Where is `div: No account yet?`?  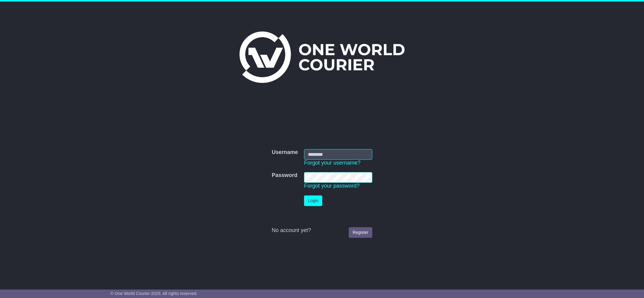 div: No account yet? is located at coordinates (322, 230).